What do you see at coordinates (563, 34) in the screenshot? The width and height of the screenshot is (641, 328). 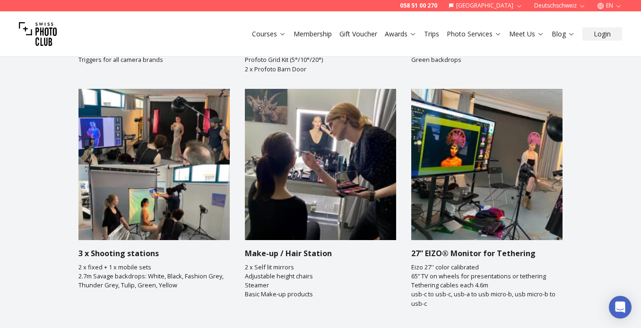 I see `button: Blog` at bounding box center [563, 34].